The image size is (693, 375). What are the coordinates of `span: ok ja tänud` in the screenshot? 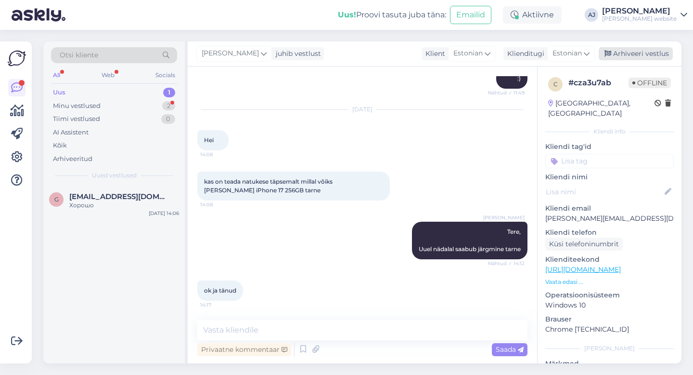 It's located at (220, 290).